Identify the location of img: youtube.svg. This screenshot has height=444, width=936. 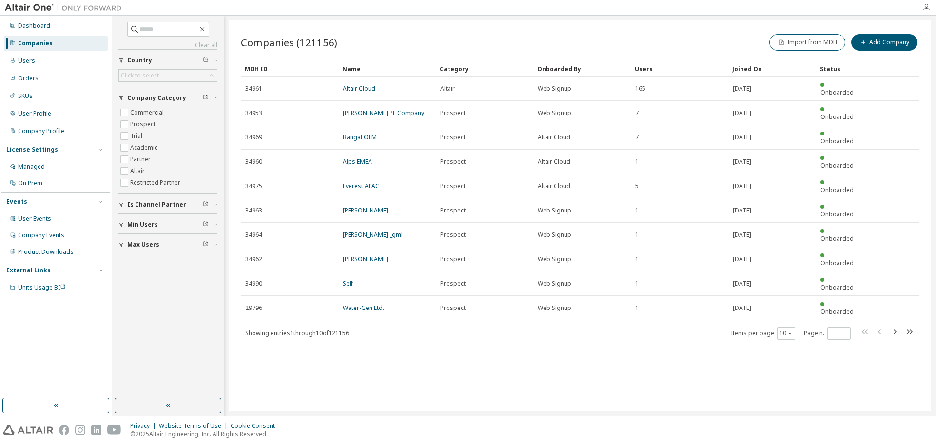
(114, 430).